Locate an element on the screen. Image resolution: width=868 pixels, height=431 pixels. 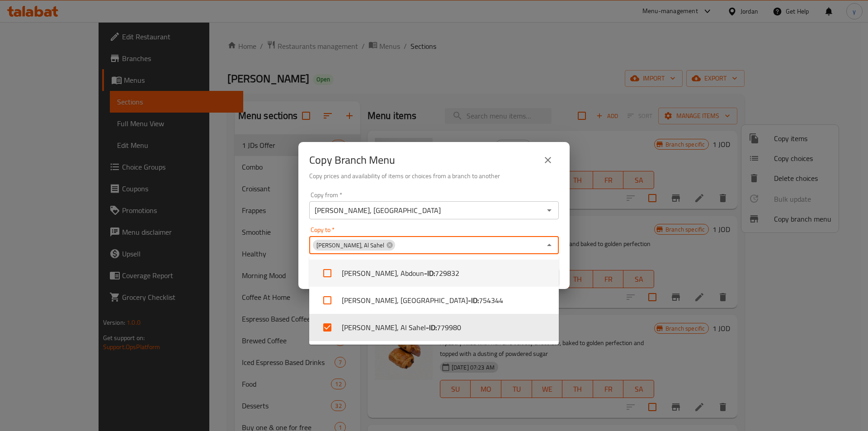
button: close is located at coordinates (548, 160).